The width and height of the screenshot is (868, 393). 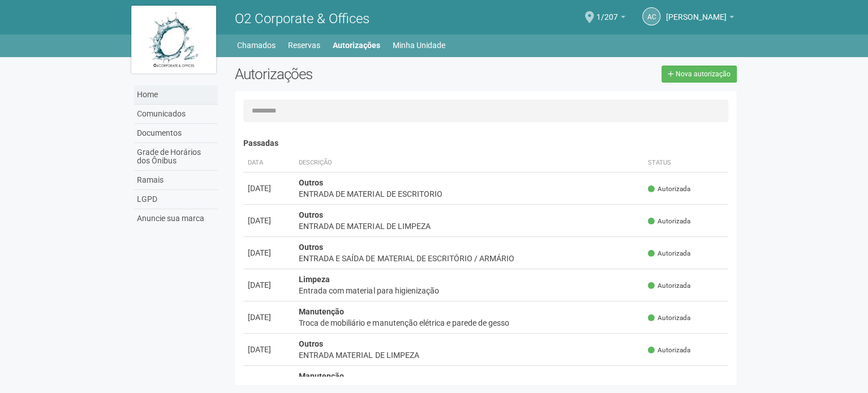 What do you see at coordinates (699, 74) in the screenshot?
I see `a: Nova autorização` at bounding box center [699, 74].